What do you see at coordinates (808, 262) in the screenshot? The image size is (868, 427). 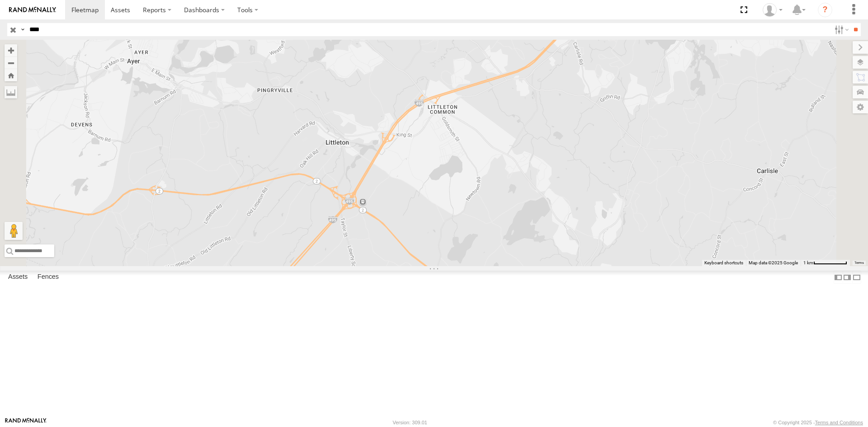 I see `span: 1 km` at bounding box center [808, 262].